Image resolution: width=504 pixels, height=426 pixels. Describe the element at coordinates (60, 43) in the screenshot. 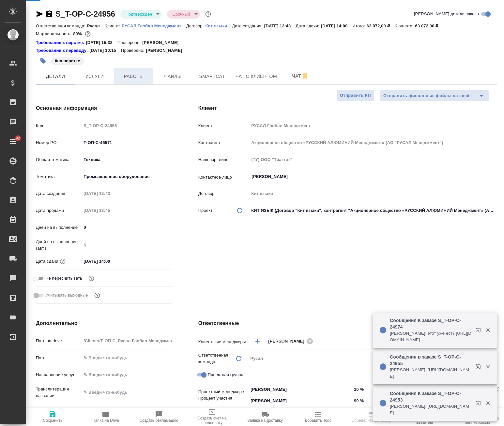

I see `a: Требования к верстке:` at that location.